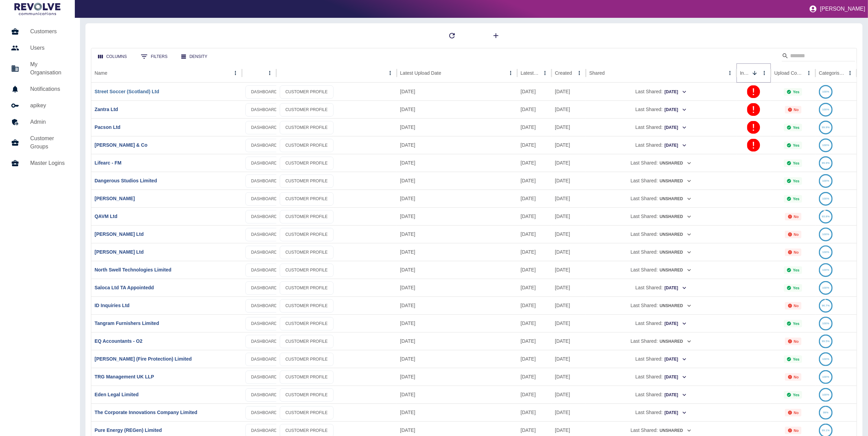  I want to click on text: 99.1%, so click(826, 430).